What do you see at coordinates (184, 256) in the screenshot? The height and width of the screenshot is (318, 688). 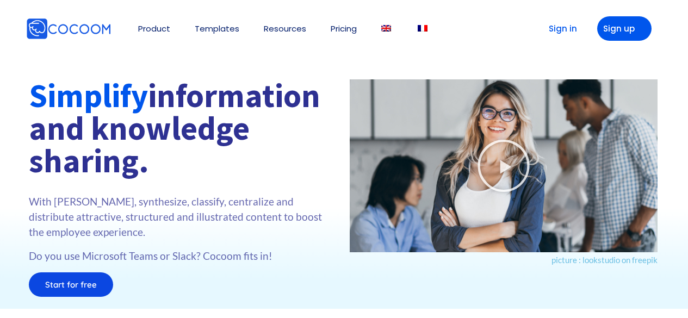 I see `p: Do you use Microsoft Teams or Slack? Cocoom fits in!` at bounding box center [184, 256].